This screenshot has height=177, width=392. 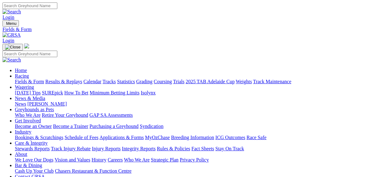 What do you see at coordinates (20, 104) in the screenshot?
I see `a: News` at bounding box center [20, 104].